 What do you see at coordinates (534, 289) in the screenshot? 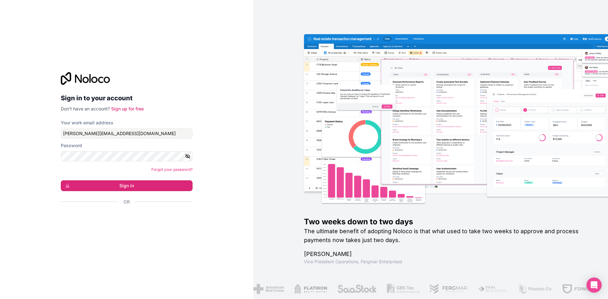
I see `img: /assets/phoenix-BREaitsQ.png` at bounding box center [534, 289].